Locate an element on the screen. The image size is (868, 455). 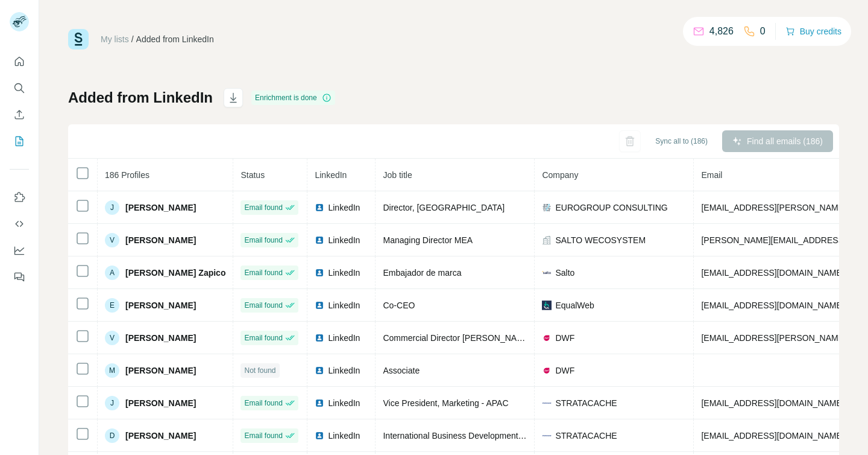
p: 0 is located at coordinates (763, 31).